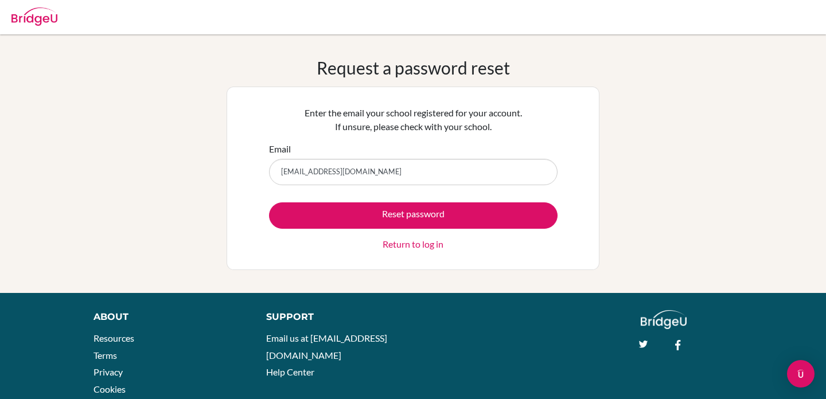  I want to click on img: Bridge-U, so click(34, 17).